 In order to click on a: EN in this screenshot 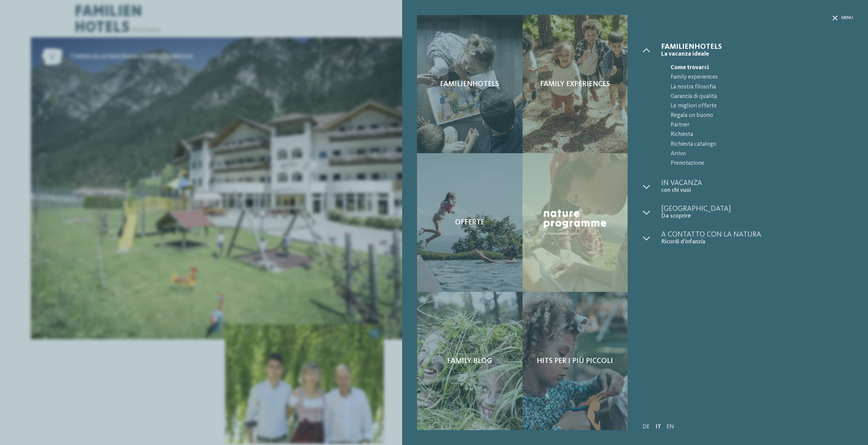, I will do `click(670, 426)`.